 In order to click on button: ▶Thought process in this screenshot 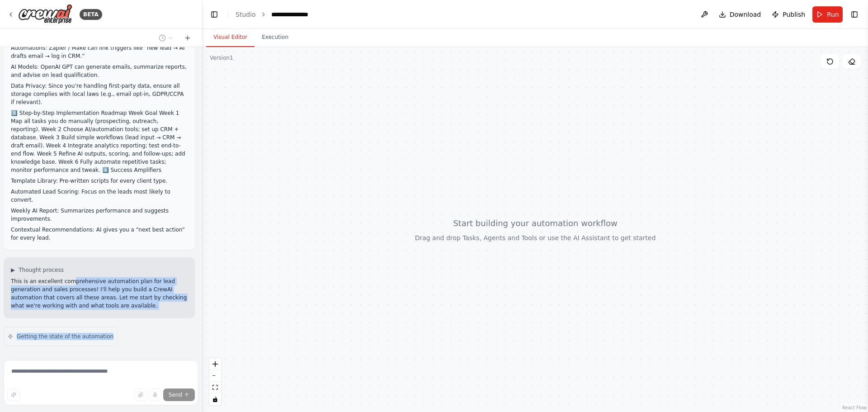, I will do `click(38, 270)`.